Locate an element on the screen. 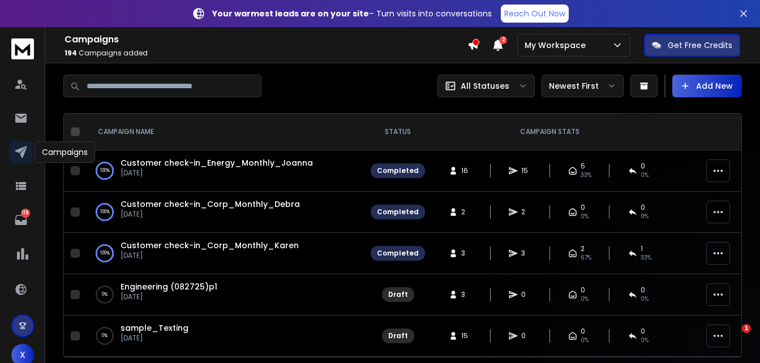 Image resolution: width=760 pixels, height=363 pixels. div: Campaigns is located at coordinates (65, 152).